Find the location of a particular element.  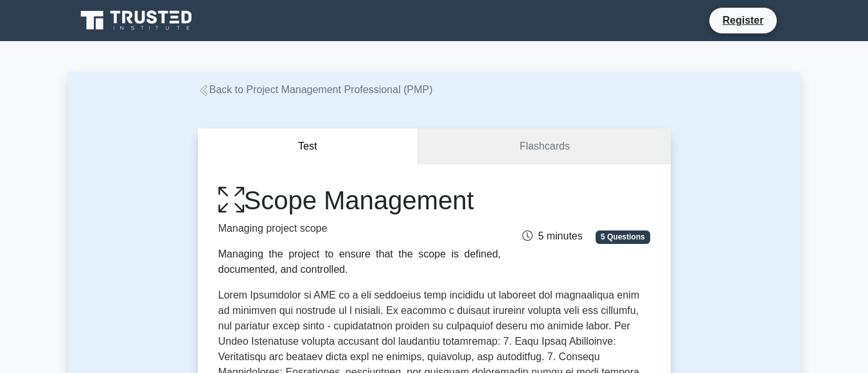

a: Flashcards is located at coordinates (544, 147).